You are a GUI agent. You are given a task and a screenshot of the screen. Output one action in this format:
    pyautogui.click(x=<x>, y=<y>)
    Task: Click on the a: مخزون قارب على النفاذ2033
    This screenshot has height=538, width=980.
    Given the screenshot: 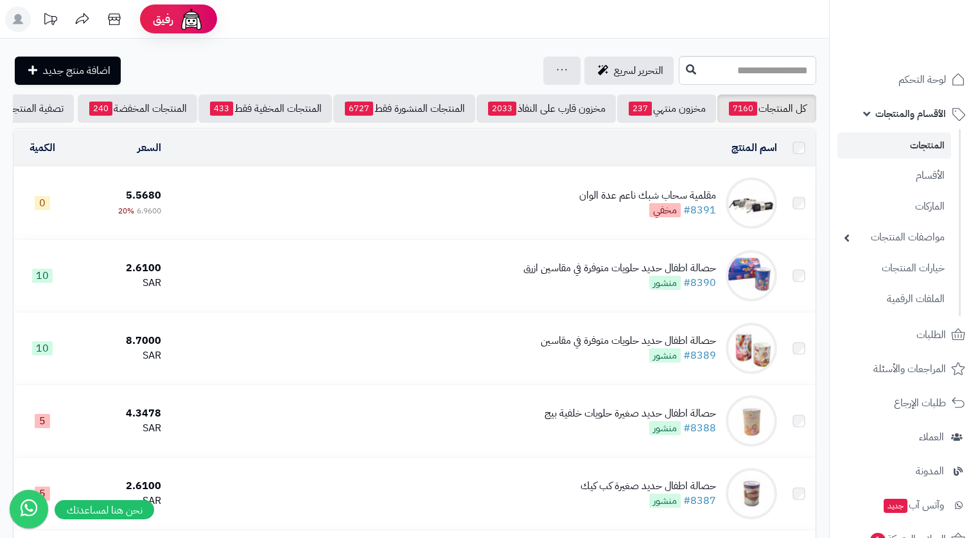 What is the action you would take?
    pyautogui.click(x=546, y=108)
    